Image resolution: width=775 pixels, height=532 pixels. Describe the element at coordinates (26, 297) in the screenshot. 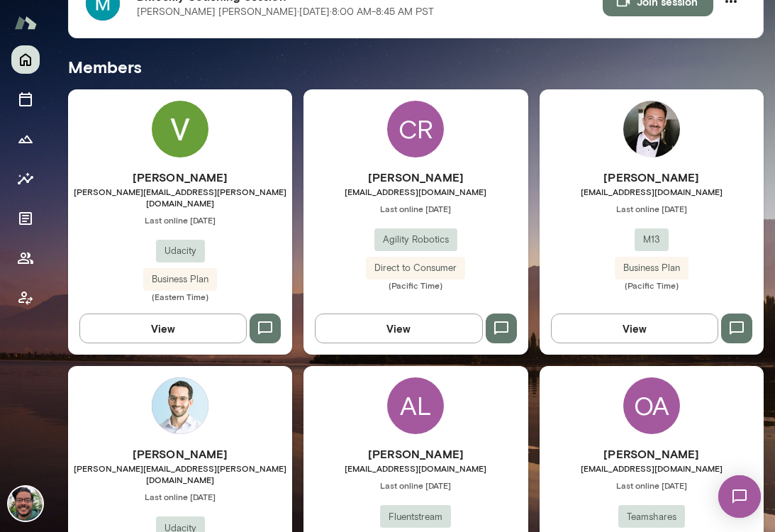

I see `button: Client app` at that location.